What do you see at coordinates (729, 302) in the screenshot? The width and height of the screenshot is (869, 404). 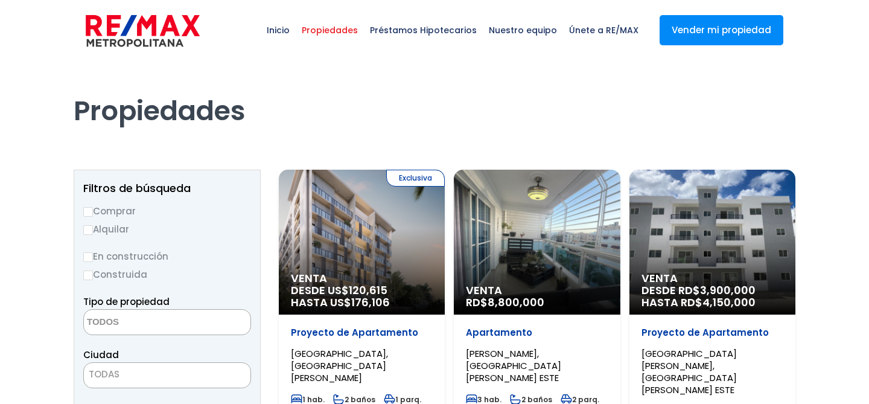 I see `span: 4,150,000` at bounding box center [729, 302].